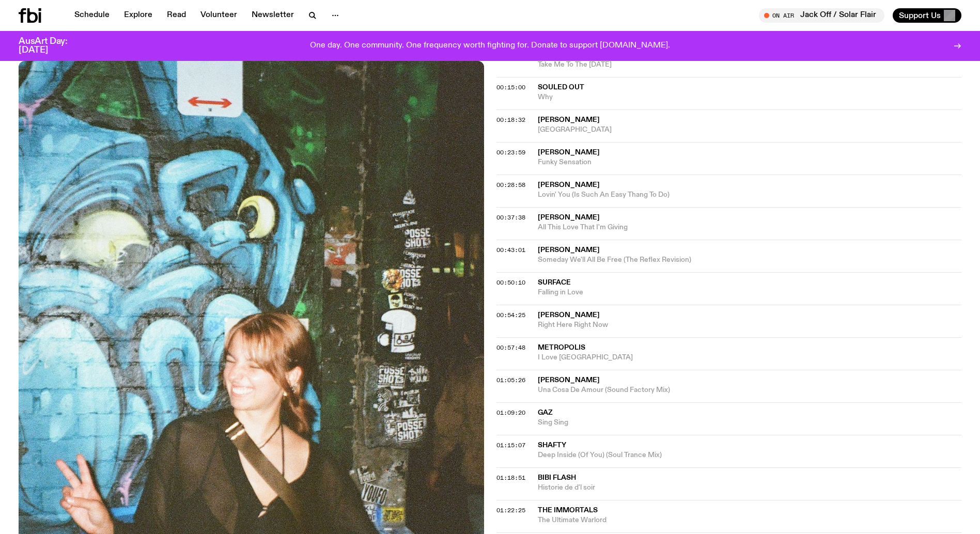 This screenshot has width=980, height=534. Describe the element at coordinates (511, 283) in the screenshot. I see `span: 00:50:10` at that location.